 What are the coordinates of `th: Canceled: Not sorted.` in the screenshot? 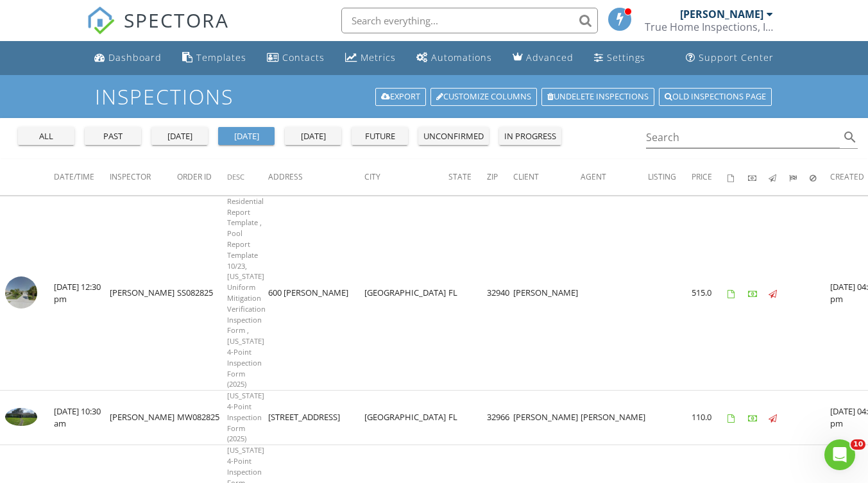 It's located at (820, 177).